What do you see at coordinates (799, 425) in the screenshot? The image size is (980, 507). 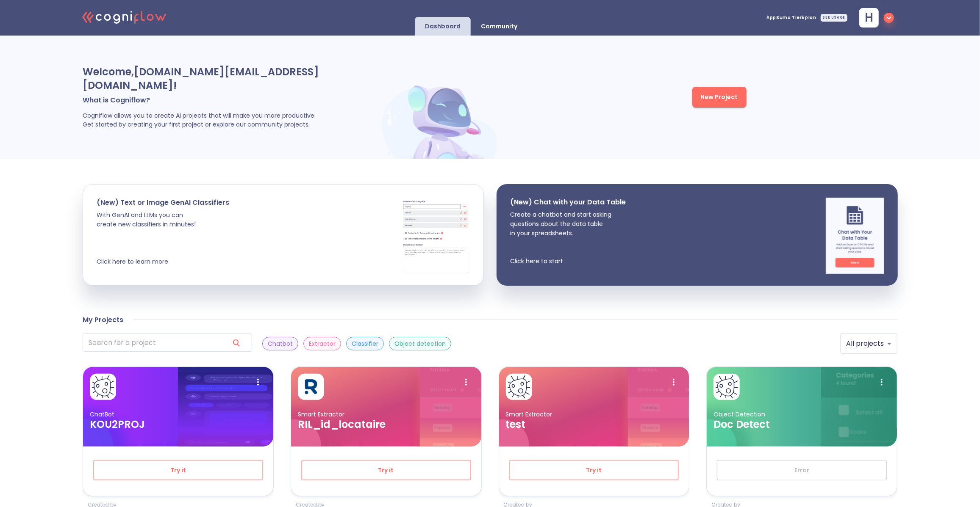 I see `h3: Doc Detect` at bounding box center [799, 425].